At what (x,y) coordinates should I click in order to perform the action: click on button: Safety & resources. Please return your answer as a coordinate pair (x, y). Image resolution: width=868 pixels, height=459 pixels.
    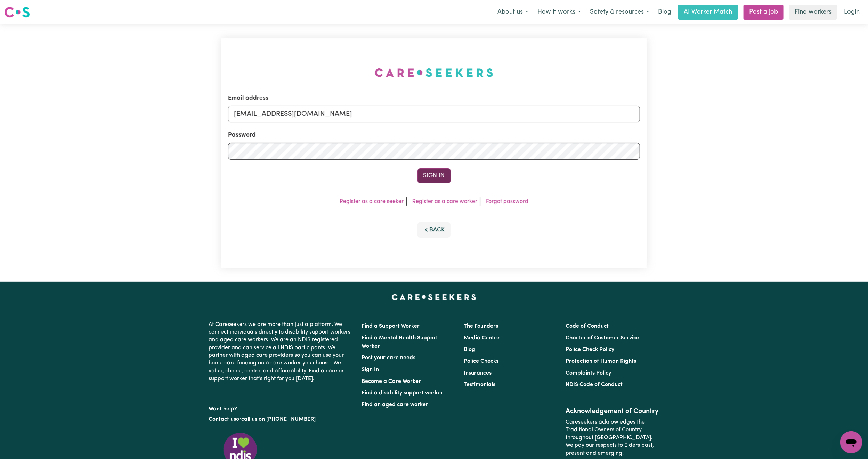
    Looking at the image, I should click on (620, 12).